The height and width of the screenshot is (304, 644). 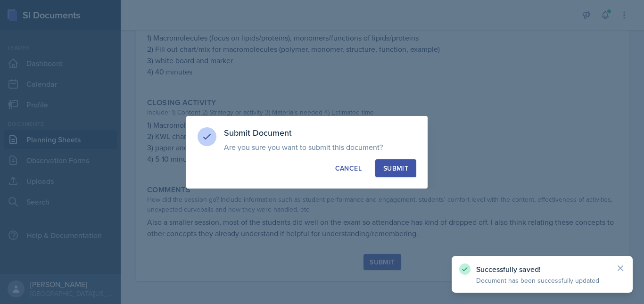 What do you see at coordinates (395, 168) in the screenshot?
I see `div: Submit` at bounding box center [395, 168].